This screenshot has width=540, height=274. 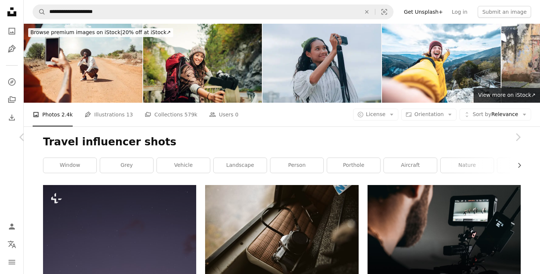 I want to click on span: License, so click(x=376, y=114).